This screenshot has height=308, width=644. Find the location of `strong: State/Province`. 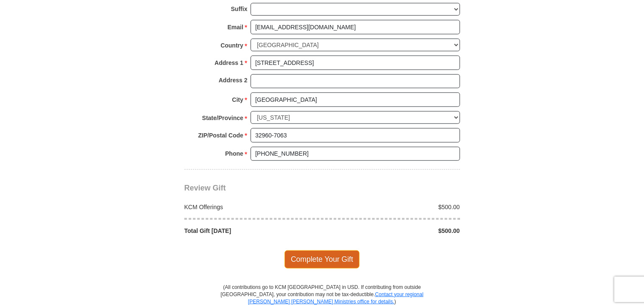

strong: State/Province is located at coordinates (223, 118).